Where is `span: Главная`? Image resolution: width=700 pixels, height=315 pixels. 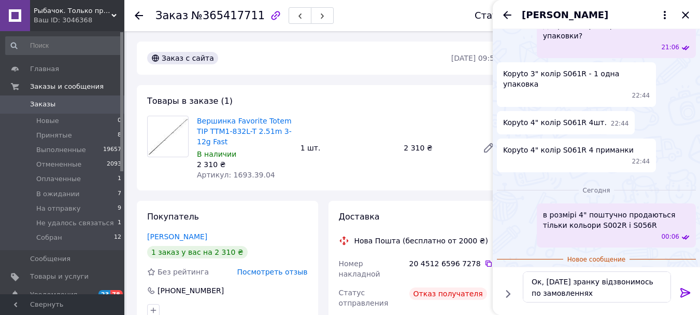
span: Главная is located at coordinates (45, 69).